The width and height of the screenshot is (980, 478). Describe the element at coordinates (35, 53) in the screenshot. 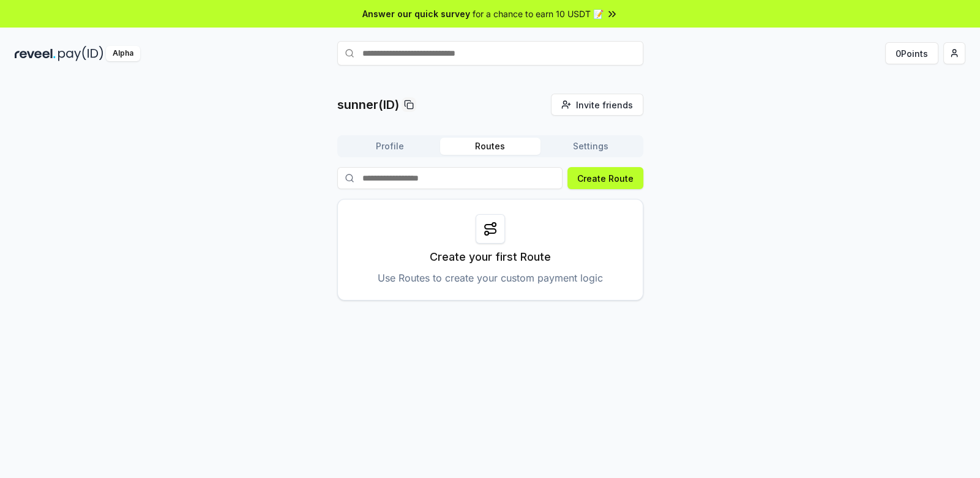

I see `img: reveel_dark` at that location.